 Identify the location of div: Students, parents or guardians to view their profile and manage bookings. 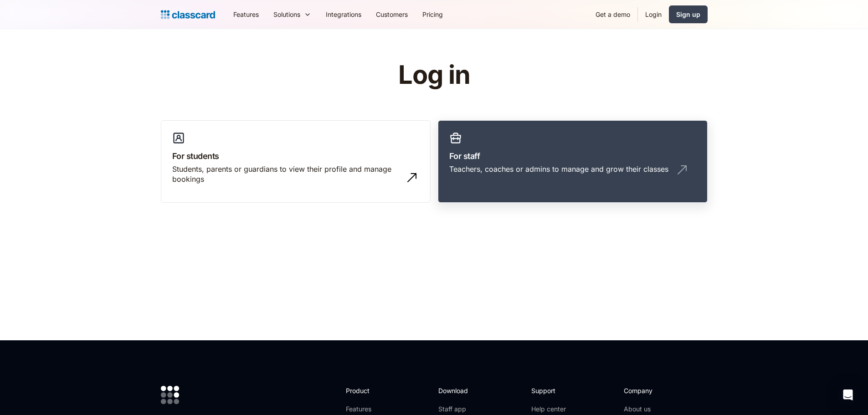
(287, 174).